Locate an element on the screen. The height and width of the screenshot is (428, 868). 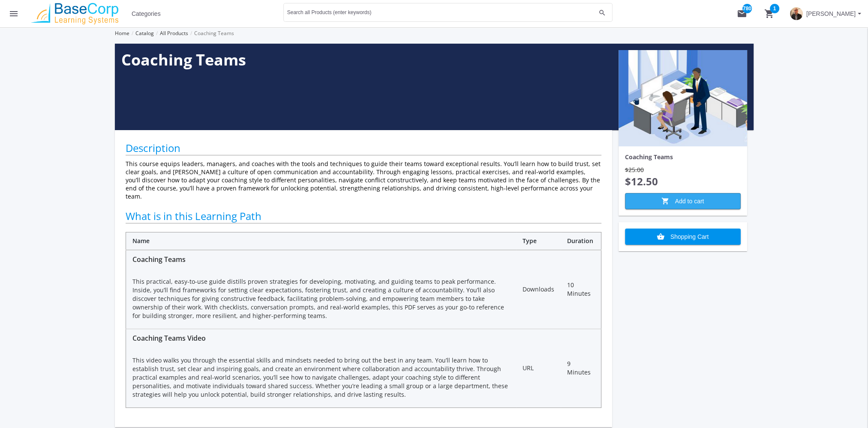
button: Shopping Cart is located at coordinates (683, 237).